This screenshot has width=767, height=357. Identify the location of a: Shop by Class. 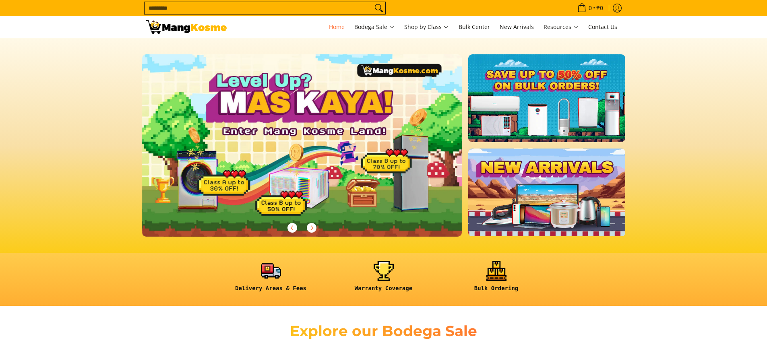
(426, 27).